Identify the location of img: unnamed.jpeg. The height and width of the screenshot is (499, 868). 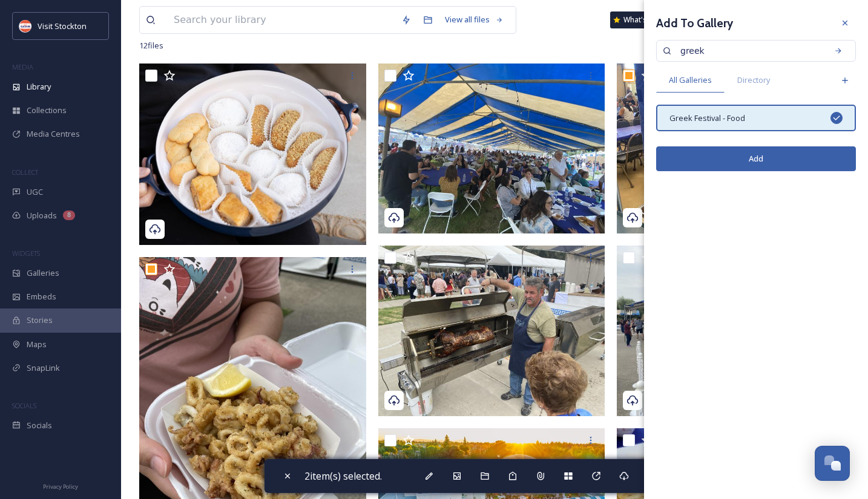
(26, 26).